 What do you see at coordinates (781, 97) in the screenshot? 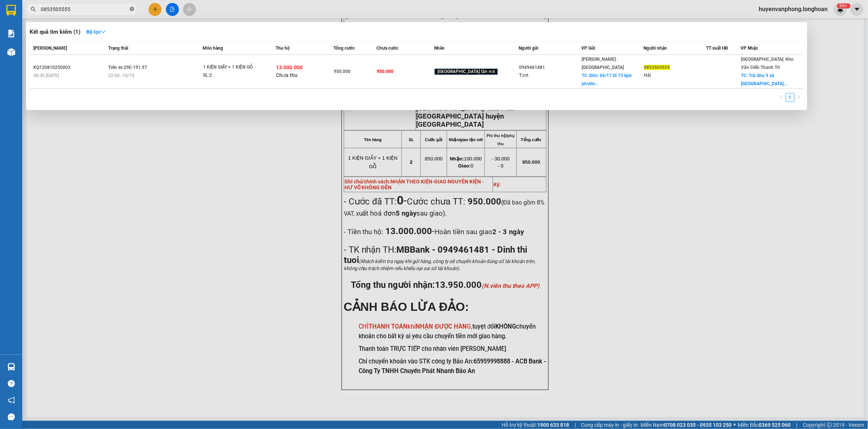
I see `li: Previous Page` at bounding box center [781, 97].